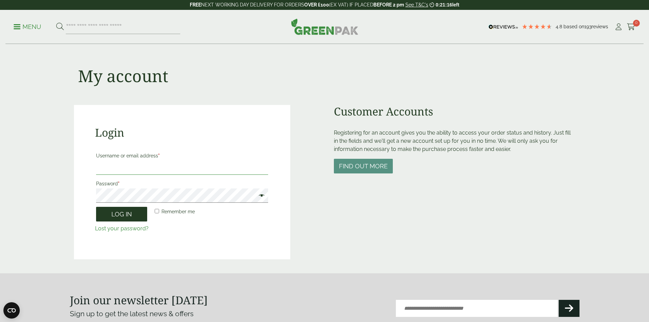  I want to click on a: 0, so click(631, 27).